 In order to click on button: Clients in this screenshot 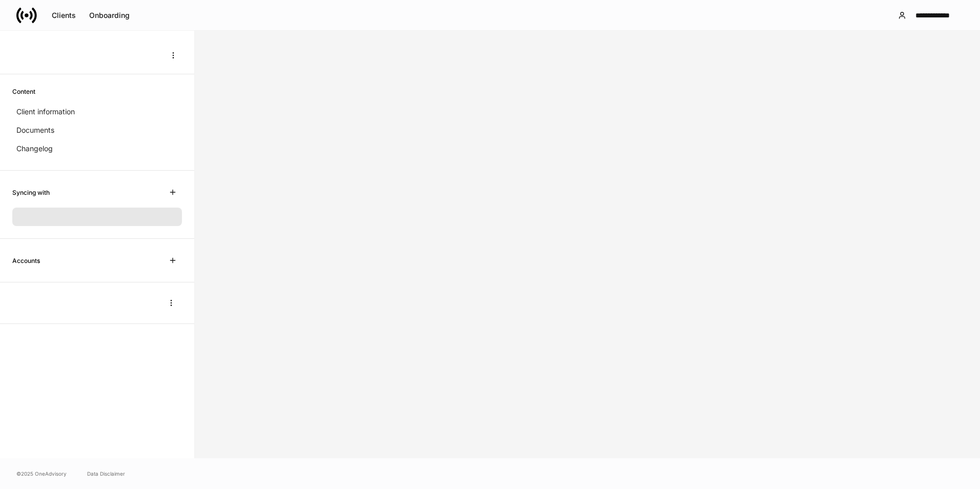, I will do `click(63, 16)`.